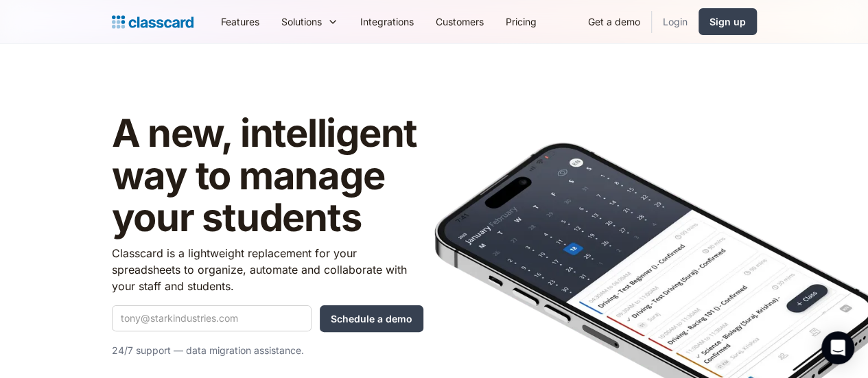 This screenshot has width=868, height=378. Describe the element at coordinates (240, 22) in the screenshot. I see `a: Features` at that location.